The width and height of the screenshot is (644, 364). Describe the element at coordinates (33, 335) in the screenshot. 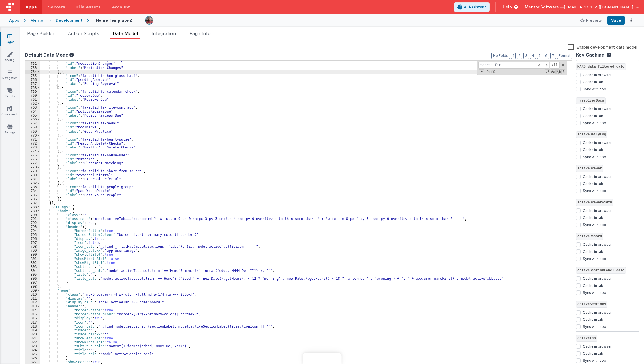

I see `div: 820` at that location.